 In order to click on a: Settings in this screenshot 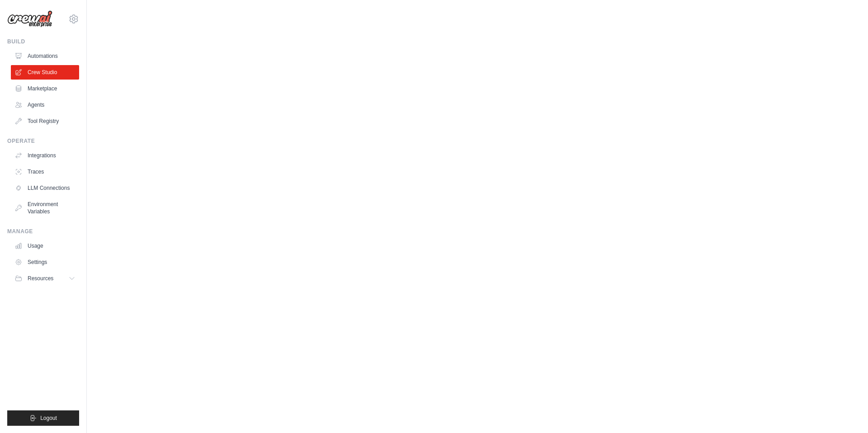, I will do `click(45, 262)`.